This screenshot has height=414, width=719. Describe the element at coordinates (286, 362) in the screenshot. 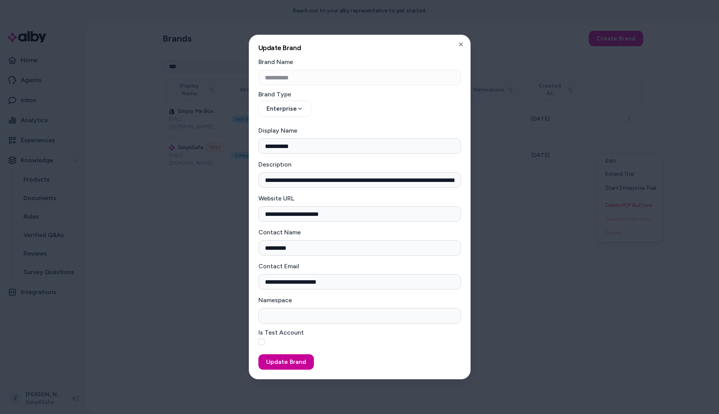

I see `button: Update Brand` at that location.